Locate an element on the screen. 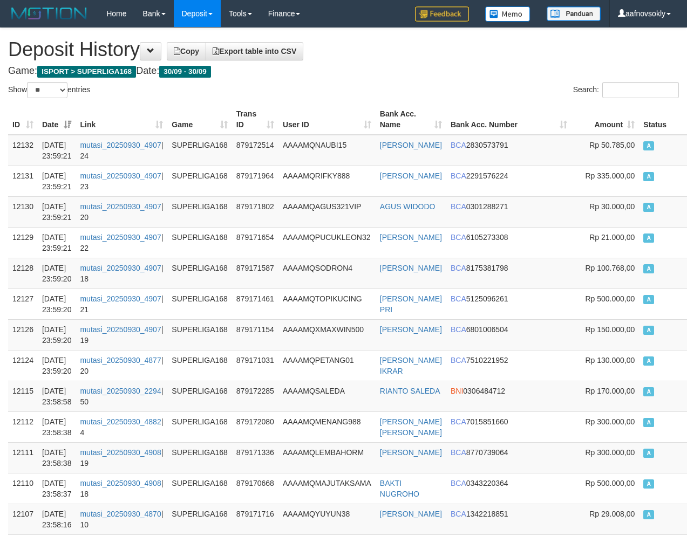  a: Copy is located at coordinates (186, 51).